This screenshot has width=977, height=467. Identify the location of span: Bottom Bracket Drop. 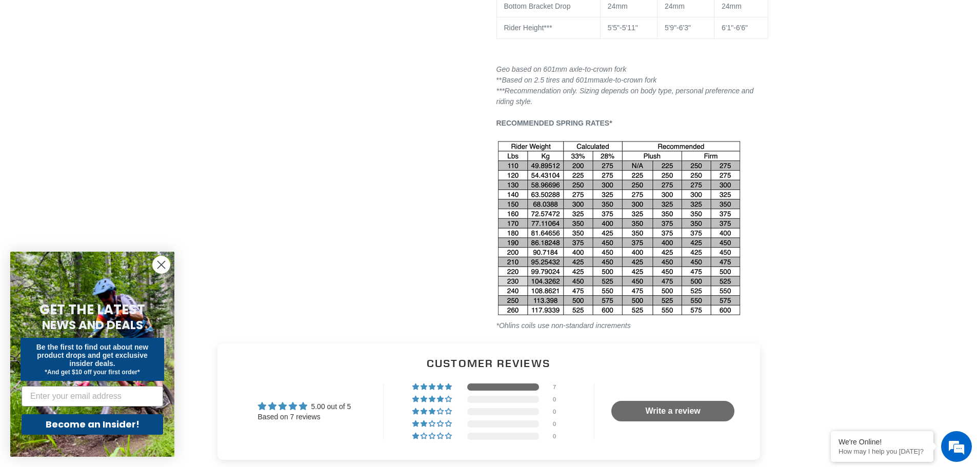
(537, 6).